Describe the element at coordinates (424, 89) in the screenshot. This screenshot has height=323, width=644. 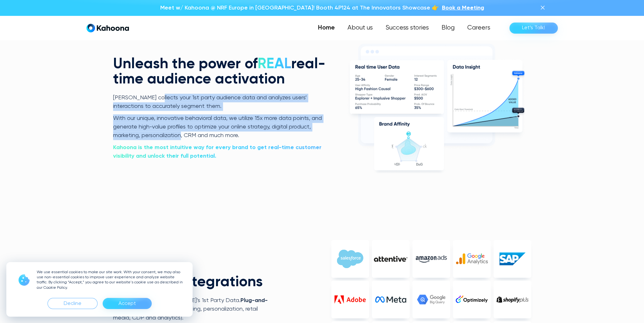
I see `g: $300-$600` at that location.